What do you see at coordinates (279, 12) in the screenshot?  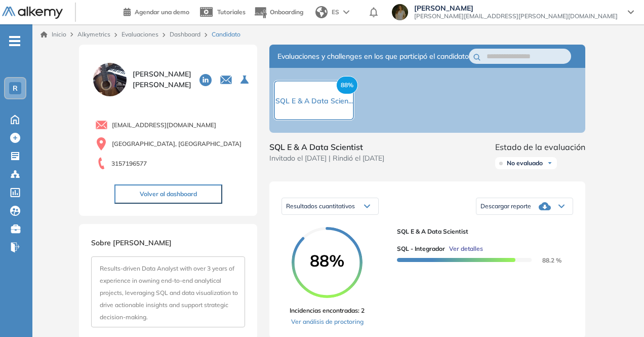 I see `button: Onboarding` at bounding box center [279, 12].